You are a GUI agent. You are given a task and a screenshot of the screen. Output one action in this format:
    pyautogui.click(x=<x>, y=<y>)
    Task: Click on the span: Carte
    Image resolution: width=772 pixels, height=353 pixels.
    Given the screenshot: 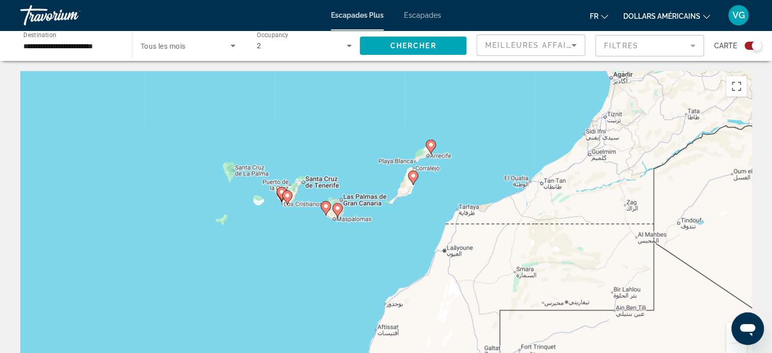 What is the action you would take?
    pyautogui.click(x=725, y=46)
    